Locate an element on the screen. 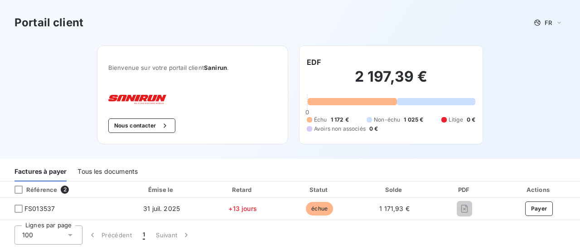 This screenshot has height=250, width=580. div: Référence is located at coordinates (32, 189).